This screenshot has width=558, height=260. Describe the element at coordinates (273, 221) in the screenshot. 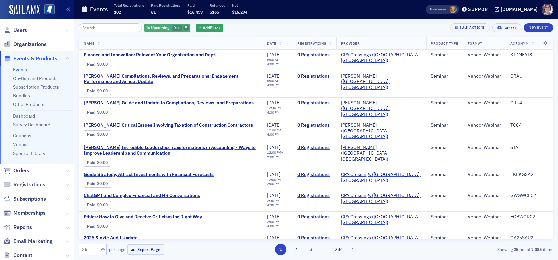

I see `time: 2:00 PM` at that location.